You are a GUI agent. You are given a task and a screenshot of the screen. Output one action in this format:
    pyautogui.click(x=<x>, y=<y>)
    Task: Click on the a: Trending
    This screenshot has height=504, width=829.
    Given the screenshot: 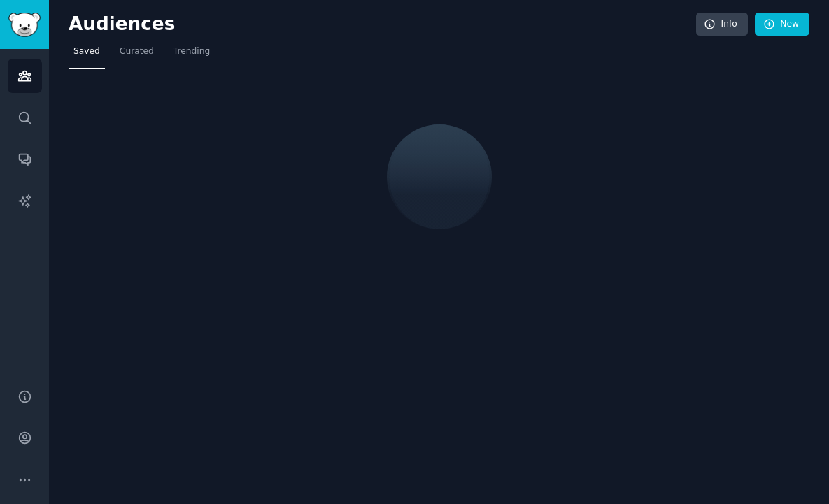 What is the action you would take?
    pyautogui.click(x=192, y=54)
    